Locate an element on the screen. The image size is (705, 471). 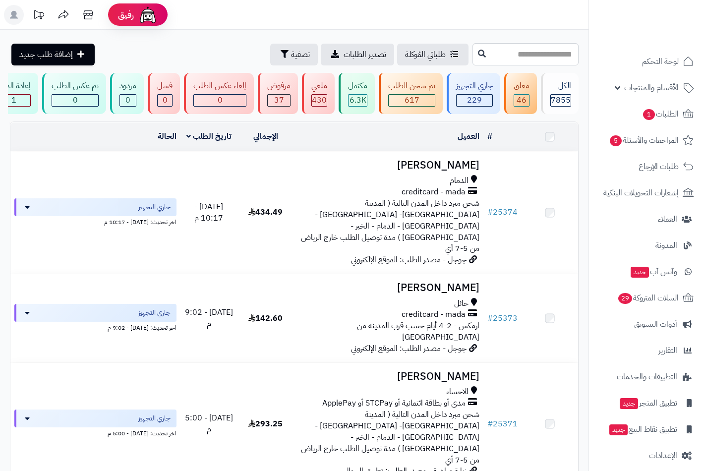
span: 434.49 is located at coordinates (265, 212).